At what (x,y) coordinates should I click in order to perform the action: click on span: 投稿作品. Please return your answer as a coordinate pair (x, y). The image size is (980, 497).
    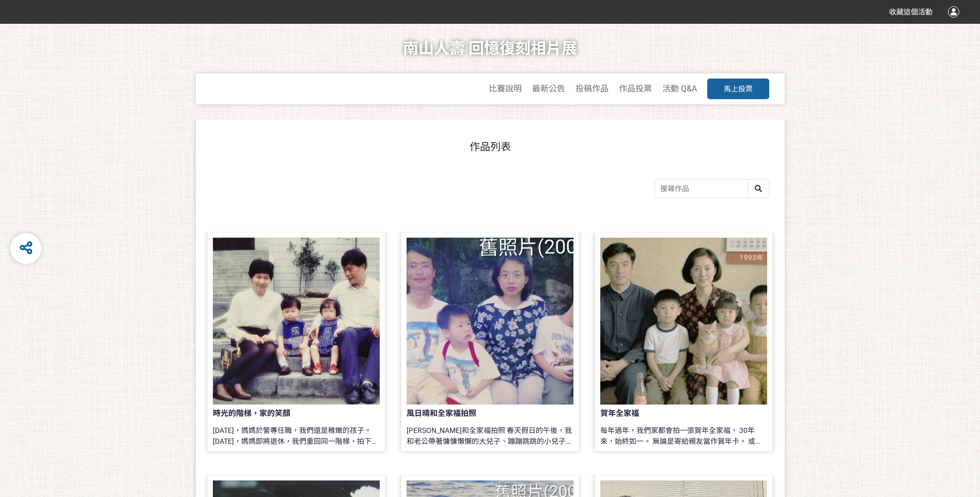
    Looking at the image, I should click on (592, 88).